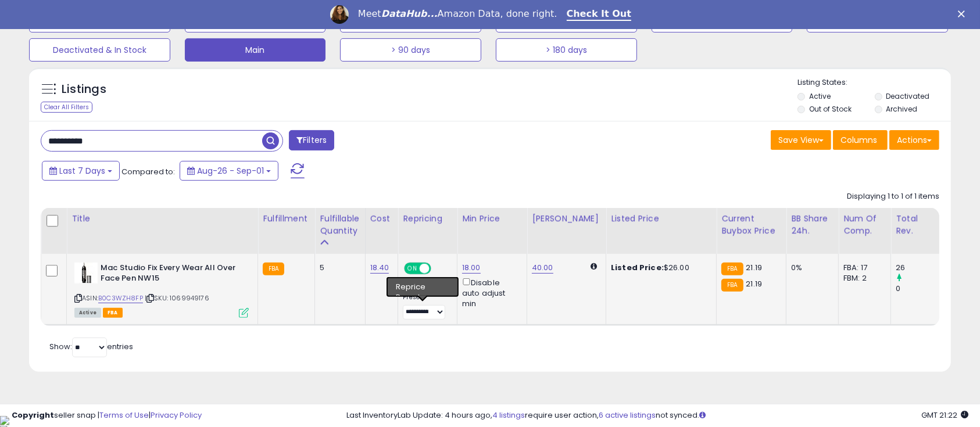  Describe the element at coordinates (893, 196) in the screenshot. I see `div: Displaying 1 to 1 of 1 items` at that location.